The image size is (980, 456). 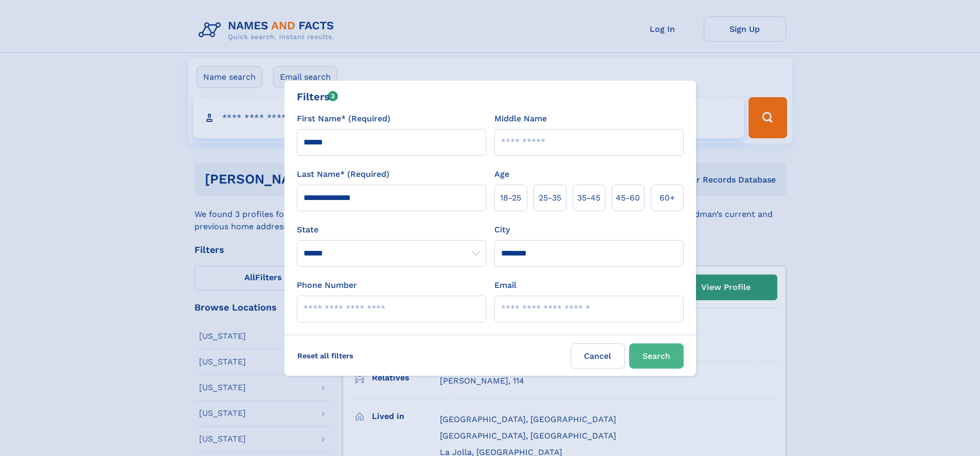 I want to click on label: Email, so click(x=505, y=285).